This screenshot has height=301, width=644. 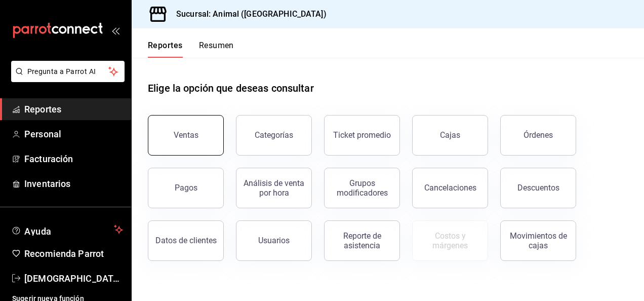 I want to click on div: Ventas, so click(x=186, y=135).